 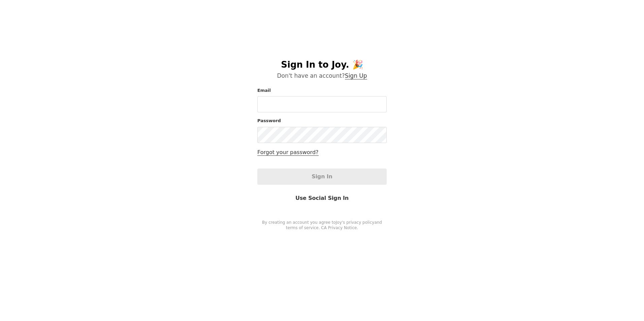 I want to click on p: By creating an account you agree to Joy's and . CA Privacy Notice., so click(x=322, y=225).